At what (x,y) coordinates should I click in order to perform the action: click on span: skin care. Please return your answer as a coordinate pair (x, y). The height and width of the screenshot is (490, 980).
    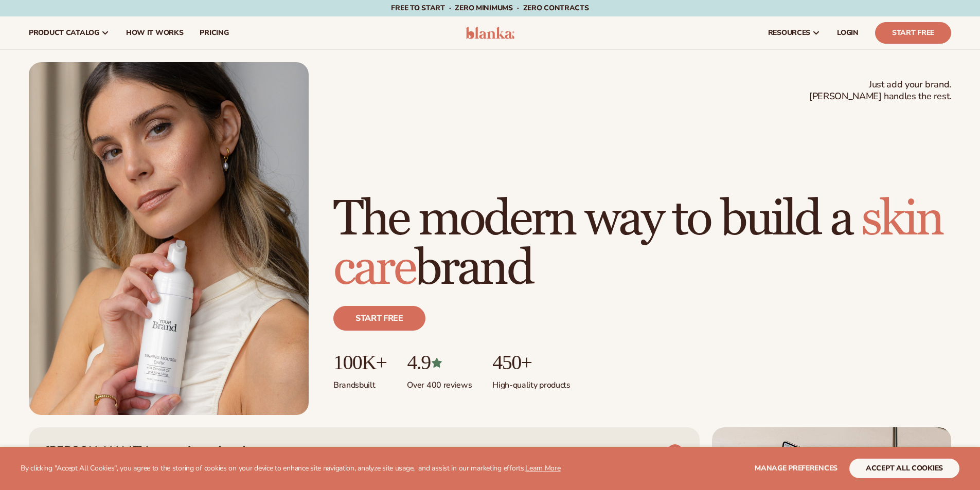
    Looking at the image, I should click on (638, 244).